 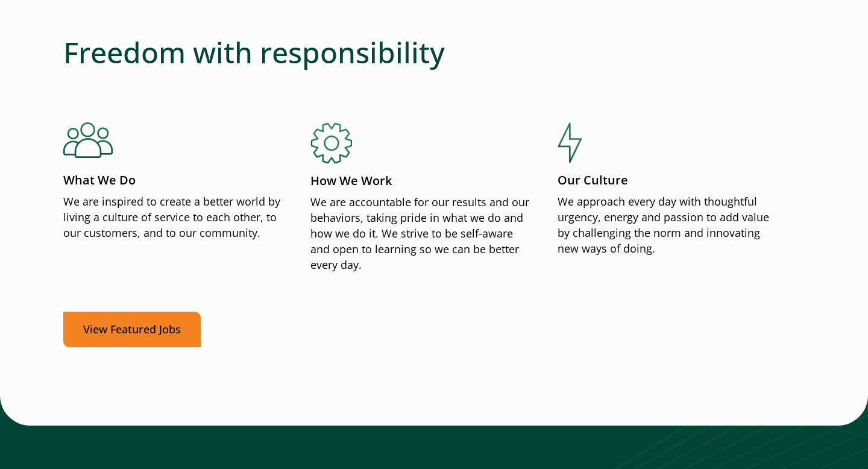 What do you see at coordinates (88, 140) in the screenshot?
I see `img: What We Do` at bounding box center [88, 140].